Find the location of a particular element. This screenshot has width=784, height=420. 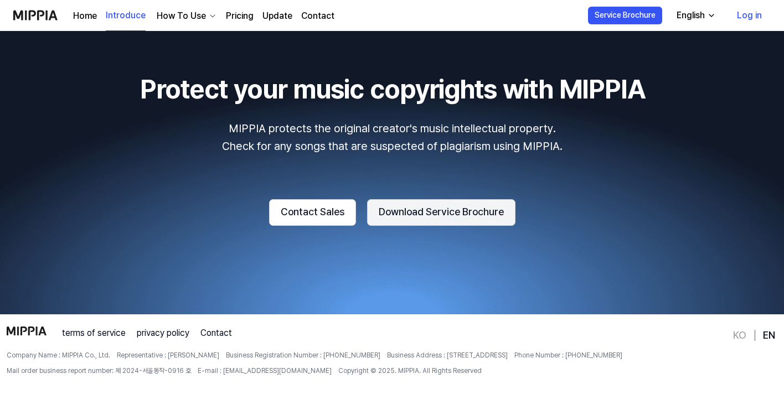

span: Copyright © 2025. MIPPIA. All Rights Reserved is located at coordinates (410, 371).